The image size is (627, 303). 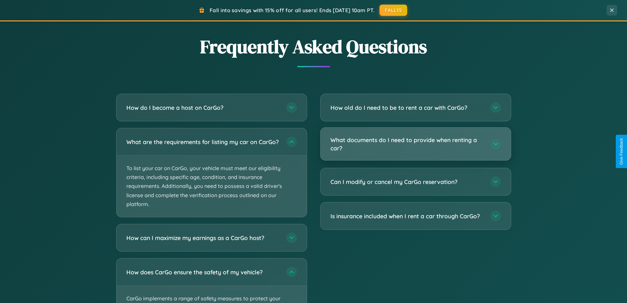 I want to click on div: Give Feedback, so click(x=622, y=151).